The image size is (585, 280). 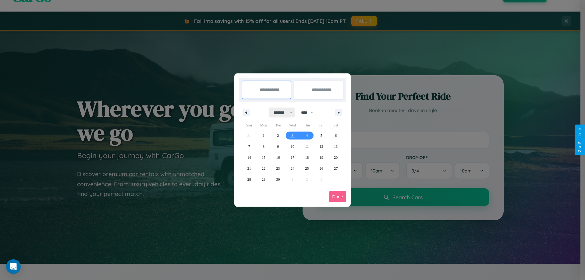 What do you see at coordinates (293, 158) in the screenshot?
I see `span: 17` at bounding box center [293, 158].